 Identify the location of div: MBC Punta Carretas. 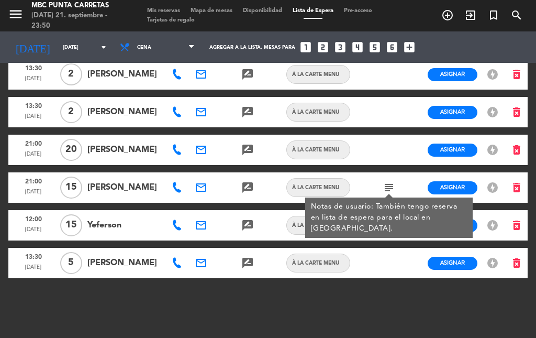
(79, 6).